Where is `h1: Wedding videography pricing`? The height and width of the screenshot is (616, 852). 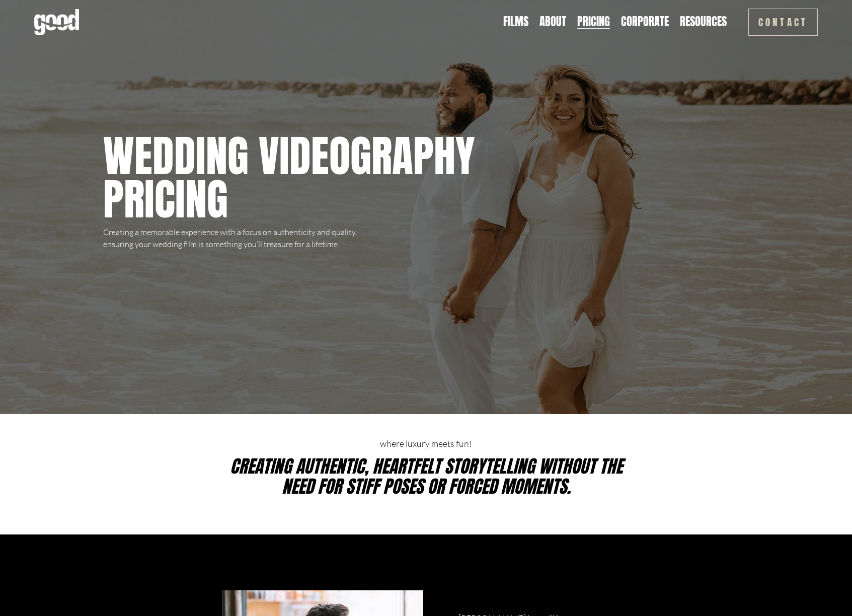 h1: Wedding videography pricing is located at coordinates (322, 177).